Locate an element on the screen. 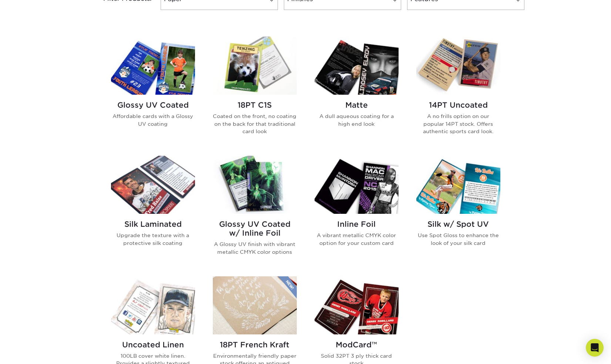  p: A vibrant metallic CMYK color option for your custom card is located at coordinates (356, 239).